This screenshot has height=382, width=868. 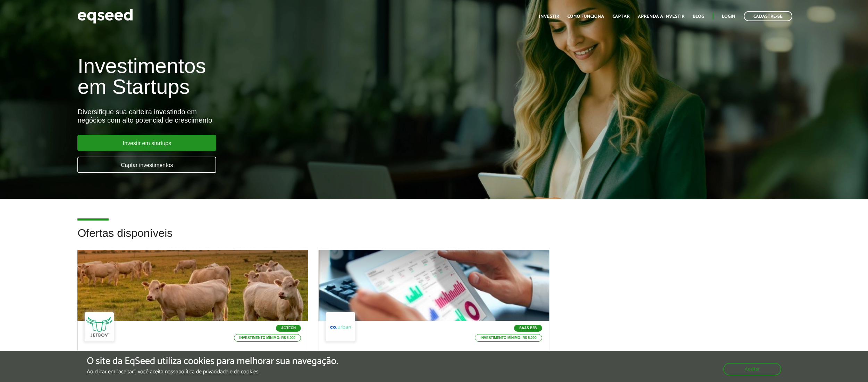 What do you see at coordinates (621, 16) in the screenshot?
I see `a: Captar` at bounding box center [621, 16].